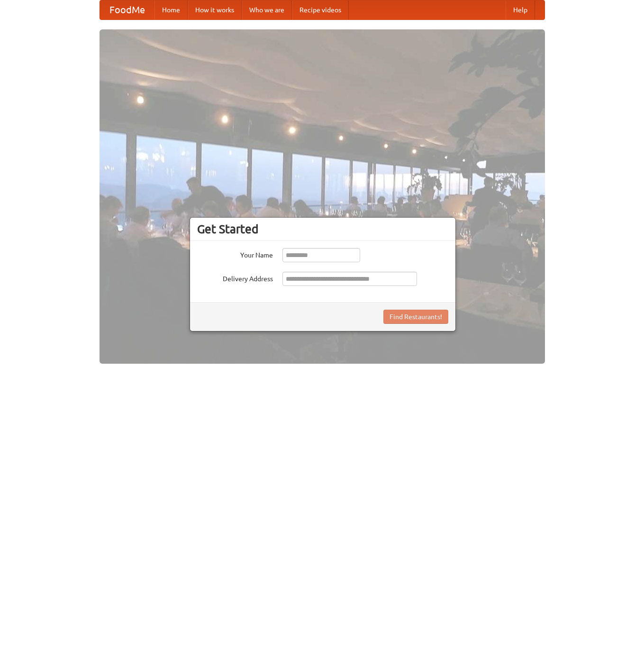 This screenshot has width=644, height=671. I want to click on a: Help, so click(520, 10).